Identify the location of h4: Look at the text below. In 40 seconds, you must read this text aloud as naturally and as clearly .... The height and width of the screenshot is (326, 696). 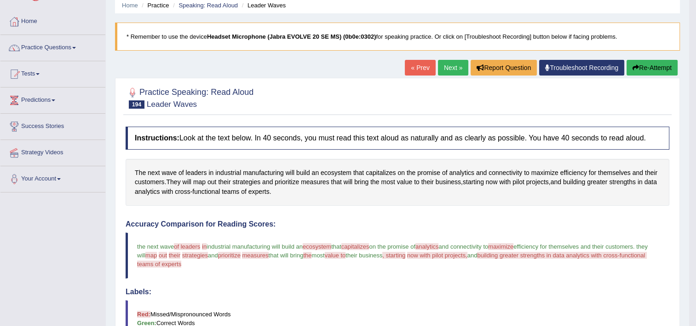
(397, 138).